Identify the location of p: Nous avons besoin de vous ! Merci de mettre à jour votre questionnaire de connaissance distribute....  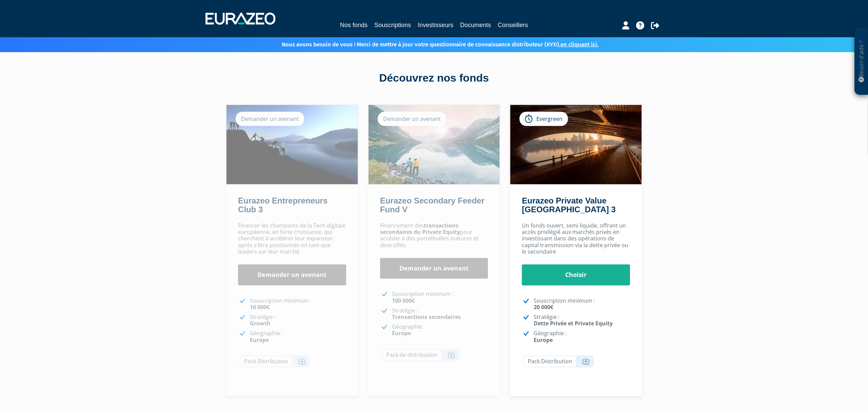
(431, 44).